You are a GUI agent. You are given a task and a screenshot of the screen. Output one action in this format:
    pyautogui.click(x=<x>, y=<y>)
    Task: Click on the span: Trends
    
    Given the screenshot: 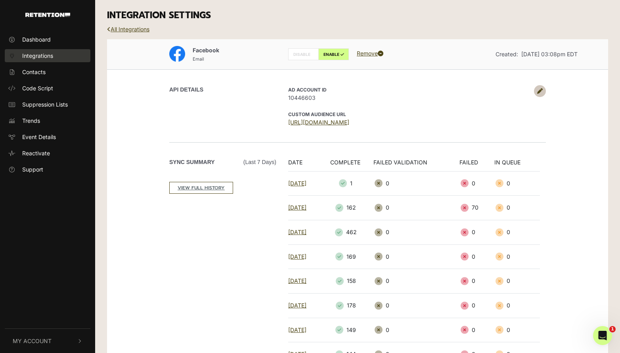 What is the action you would take?
    pyautogui.click(x=31, y=121)
    